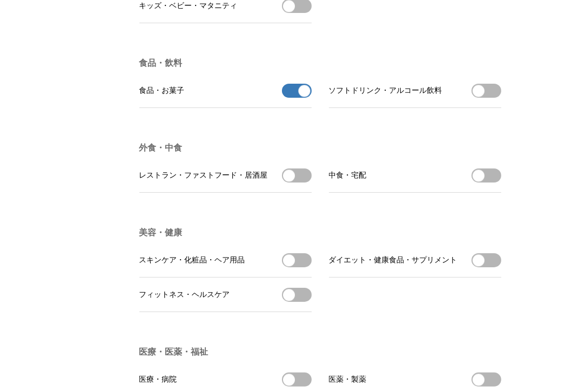 The width and height of the screenshot is (585, 392). What do you see at coordinates (159, 380) in the screenshot?
I see `span: 医療・病院` at bounding box center [159, 380].